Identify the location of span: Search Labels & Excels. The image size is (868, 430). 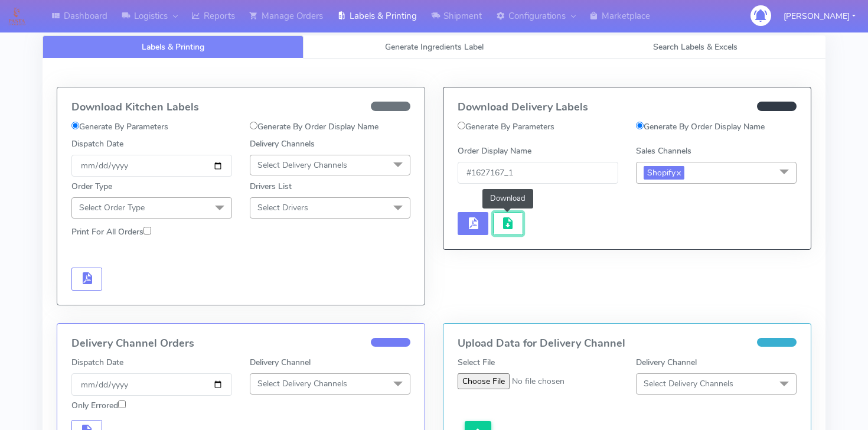
(695, 47).